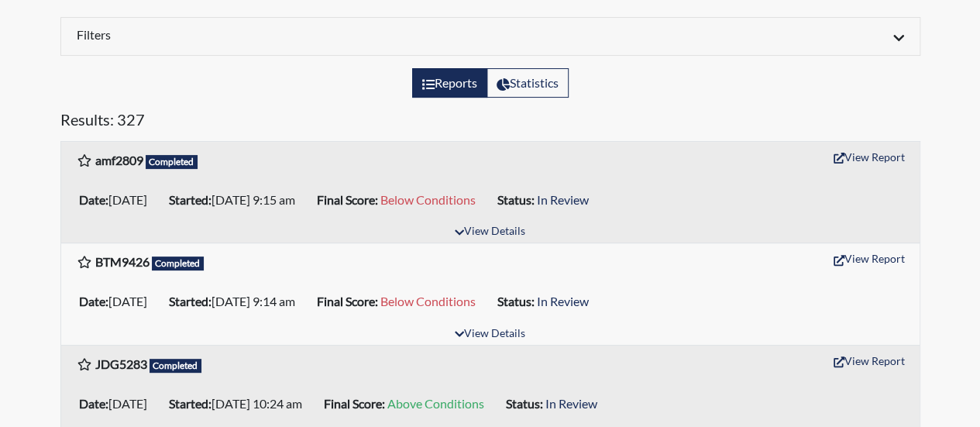 Image resolution: width=980 pixels, height=427 pixels. What do you see at coordinates (119, 160) in the screenshot?
I see `b: amf2809` at bounding box center [119, 160].